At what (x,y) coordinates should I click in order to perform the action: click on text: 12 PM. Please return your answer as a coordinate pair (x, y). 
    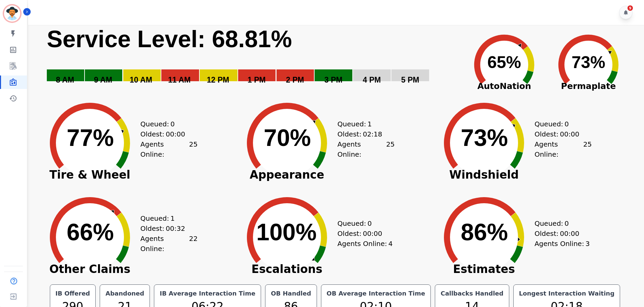
    Looking at the image, I should click on (218, 80).